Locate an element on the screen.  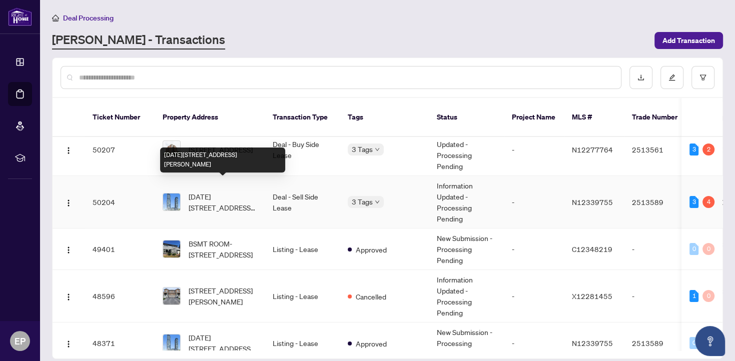
th: Project Name is located at coordinates (534, 118).